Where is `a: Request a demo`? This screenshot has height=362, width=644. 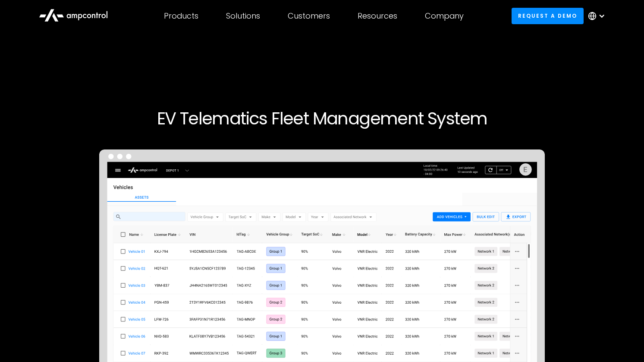
a: Request a demo is located at coordinates (548, 16).